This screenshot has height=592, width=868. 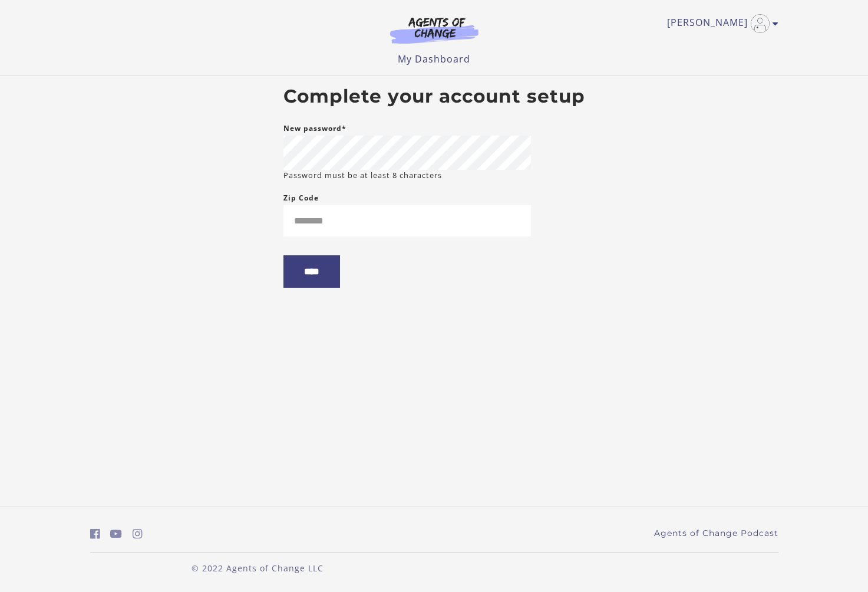 I want to click on i: https://www.instagram.com/agentsofchangeprep/ (Open in a new window), so click(x=137, y=534).